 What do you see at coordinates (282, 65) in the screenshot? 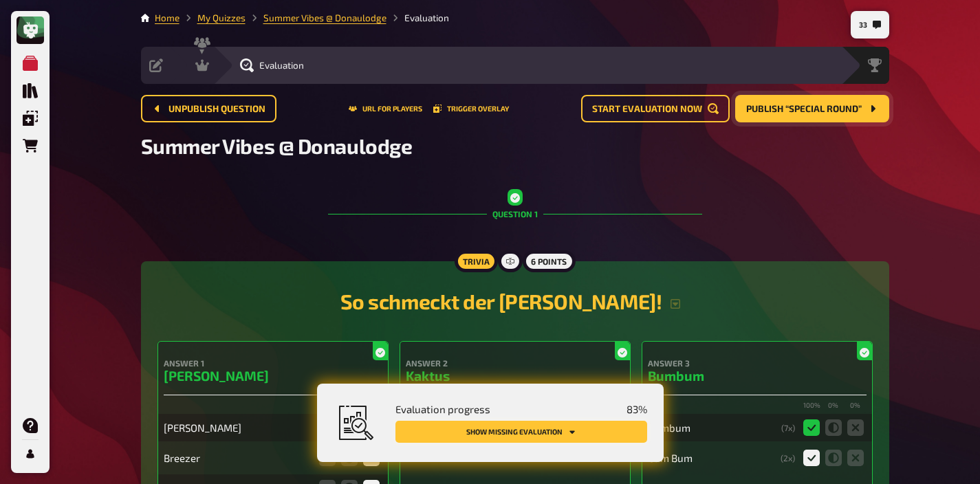
I see `span: Evaluation` at bounding box center [282, 65].